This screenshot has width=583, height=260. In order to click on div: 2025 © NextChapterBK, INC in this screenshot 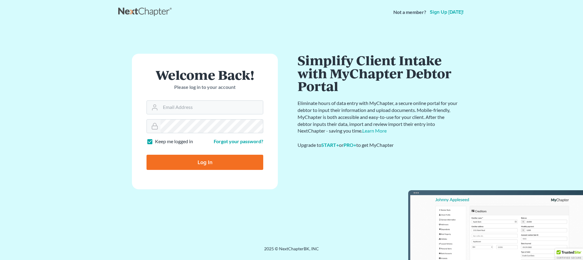, I will do `click(291, 252)`.